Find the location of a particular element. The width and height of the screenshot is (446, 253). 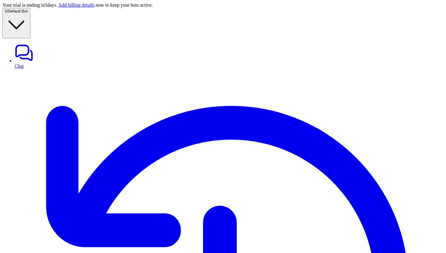

a: Add billing details is located at coordinates (76, 5).